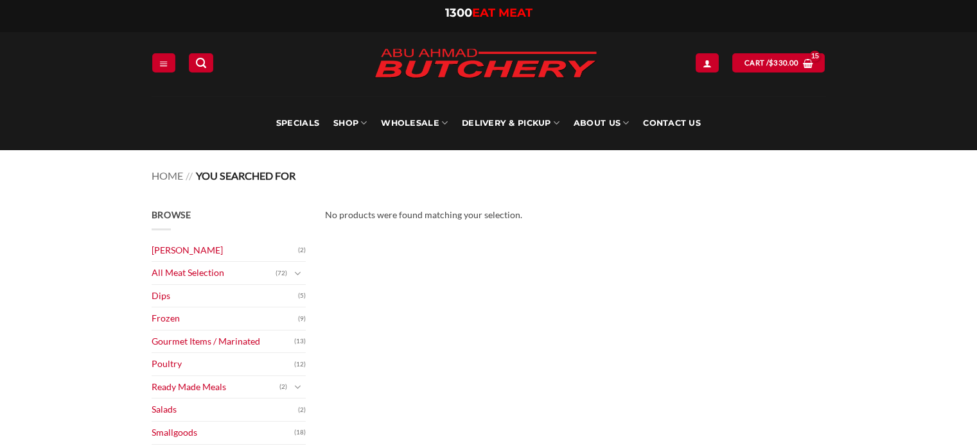  What do you see at coordinates (459, 13) in the screenshot?
I see `span: 1300` at bounding box center [459, 13].